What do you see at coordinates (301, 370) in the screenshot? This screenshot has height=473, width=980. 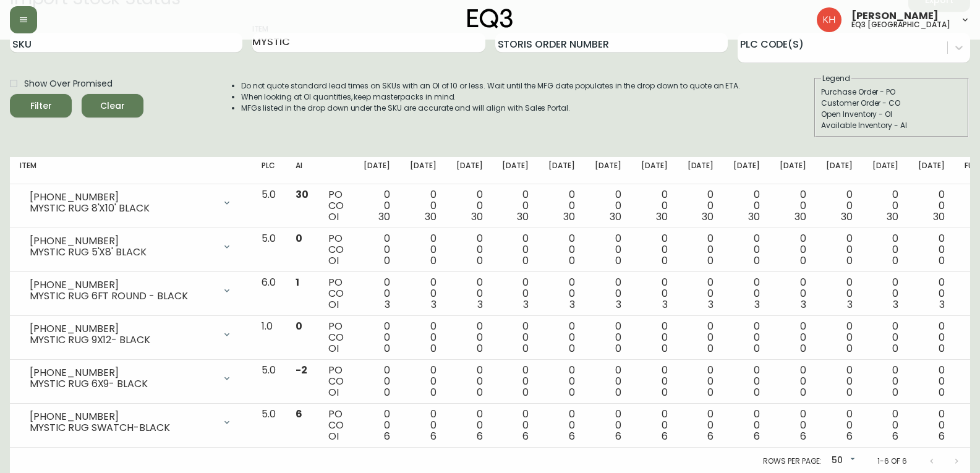 I see `span: -2` at bounding box center [301, 370].